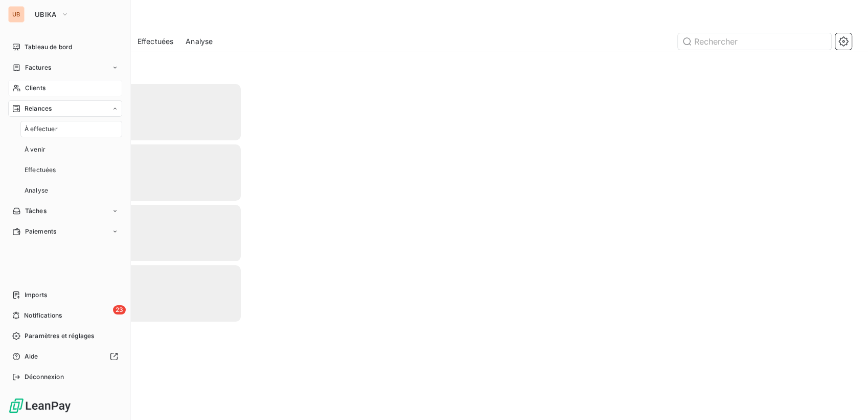  Describe the element at coordinates (65, 356) in the screenshot. I see `a: Aide` at that location.